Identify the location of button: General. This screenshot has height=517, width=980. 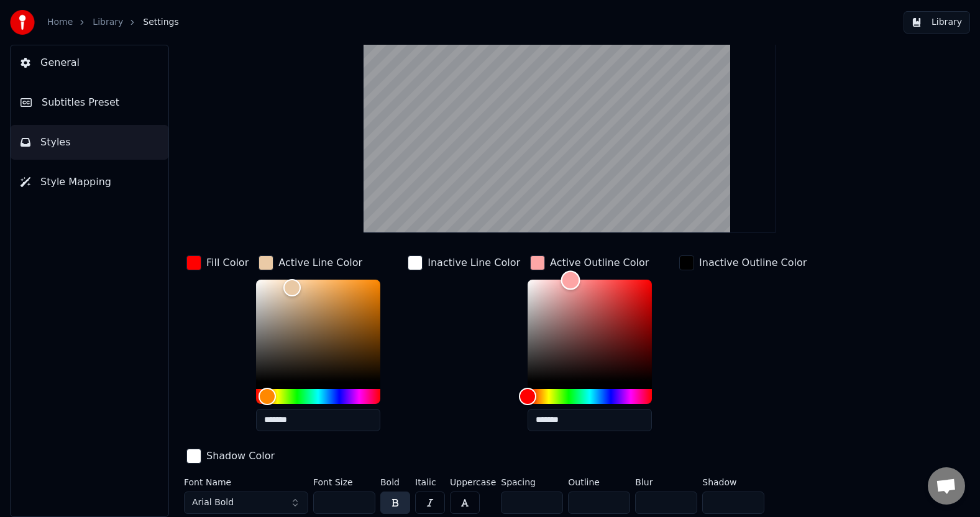
(90, 63).